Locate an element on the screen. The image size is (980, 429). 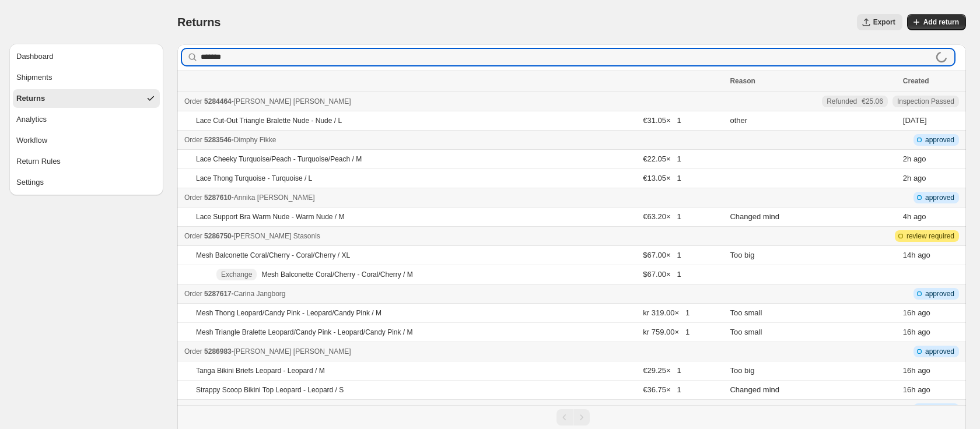
span: Inspection Passed is located at coordinates (926, 101).